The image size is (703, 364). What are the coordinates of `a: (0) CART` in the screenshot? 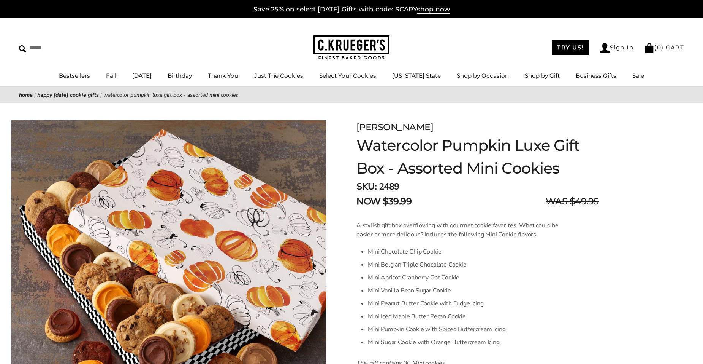 It's located at (664, 47).